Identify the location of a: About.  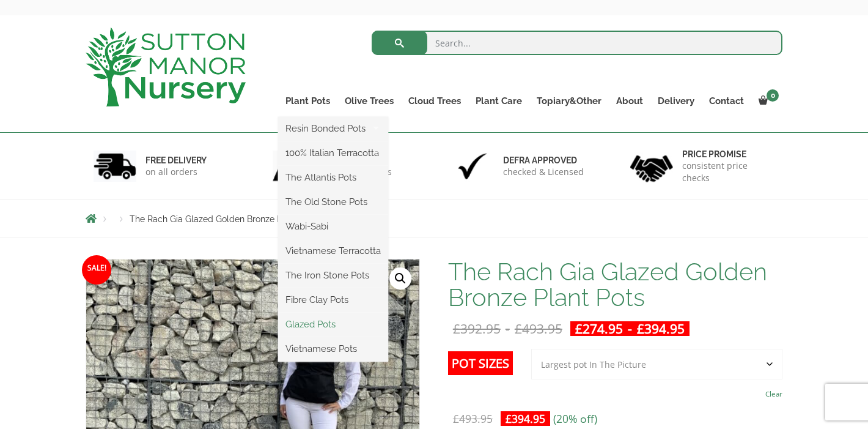
(630, 101).